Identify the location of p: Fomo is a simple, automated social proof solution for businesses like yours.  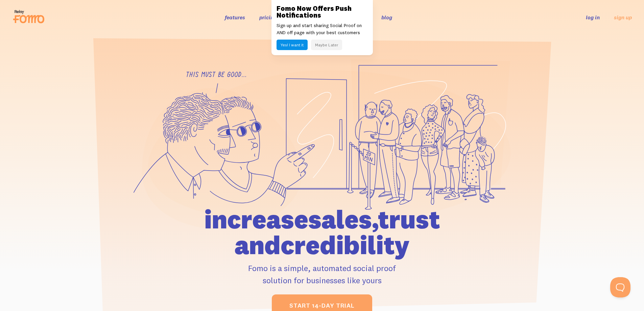
(322, 274).